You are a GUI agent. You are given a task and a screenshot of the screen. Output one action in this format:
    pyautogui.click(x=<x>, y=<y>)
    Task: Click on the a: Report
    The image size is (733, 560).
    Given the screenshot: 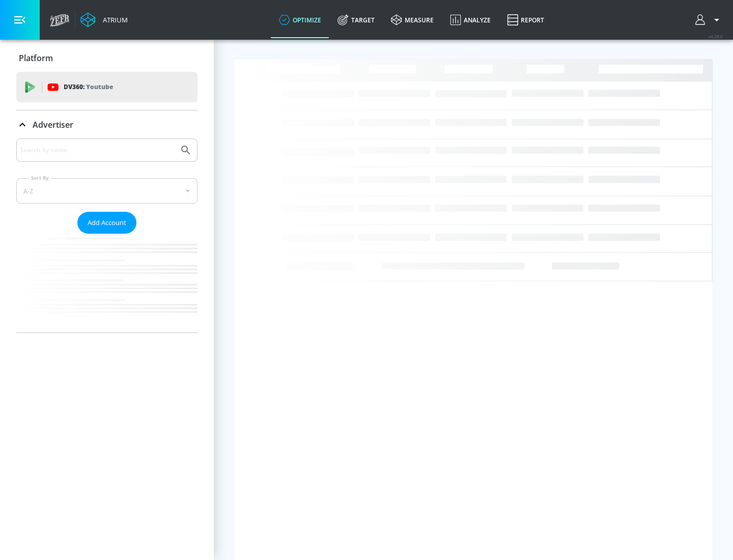 What is the action you would take?
    pyautogui.click(x=525, y=20)
    